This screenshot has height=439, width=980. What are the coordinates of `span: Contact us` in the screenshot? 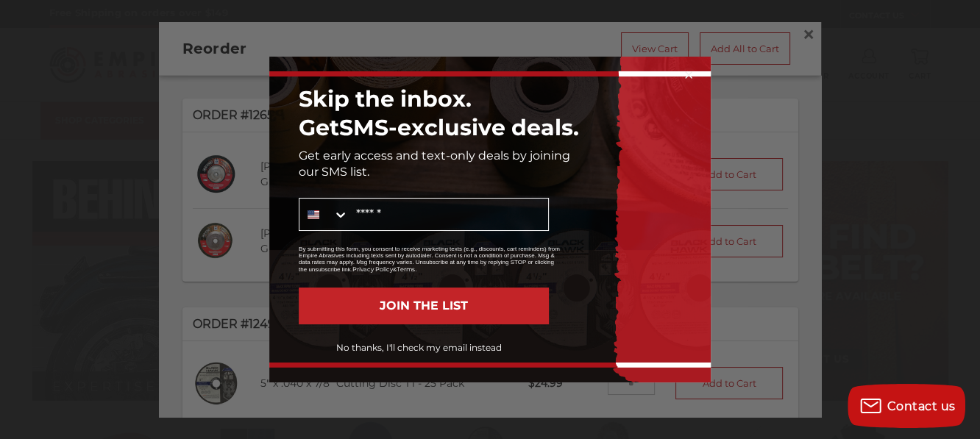 It's located at (920, 406).